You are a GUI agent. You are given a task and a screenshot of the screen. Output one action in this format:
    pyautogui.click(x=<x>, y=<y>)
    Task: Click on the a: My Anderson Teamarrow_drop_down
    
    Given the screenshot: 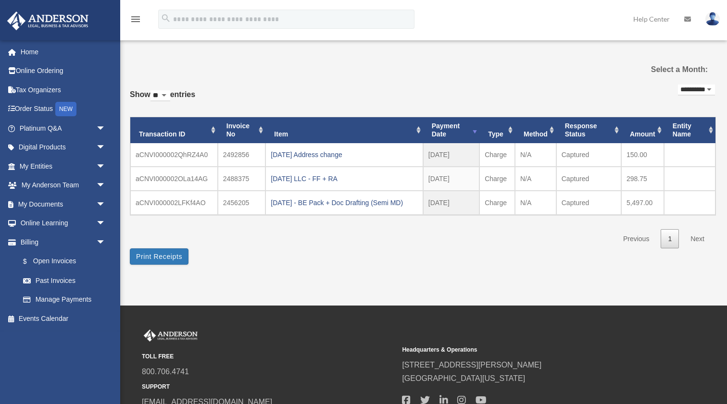 What is the action you would take?
    pyautogui.click(x=63, y=186)
    